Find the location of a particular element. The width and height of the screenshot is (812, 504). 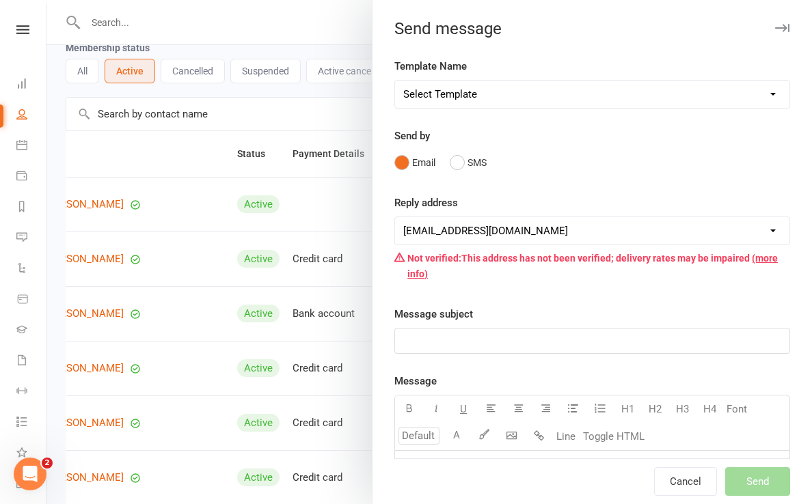

a: Product Sales is located at coordinates (32, 300).